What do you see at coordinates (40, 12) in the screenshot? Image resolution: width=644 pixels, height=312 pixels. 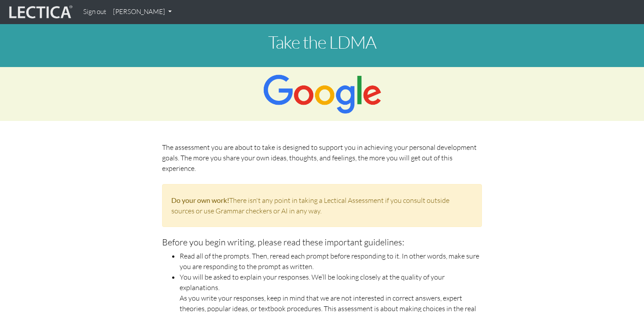 I see `img: lecticalive` at bounding box center [40, 12].